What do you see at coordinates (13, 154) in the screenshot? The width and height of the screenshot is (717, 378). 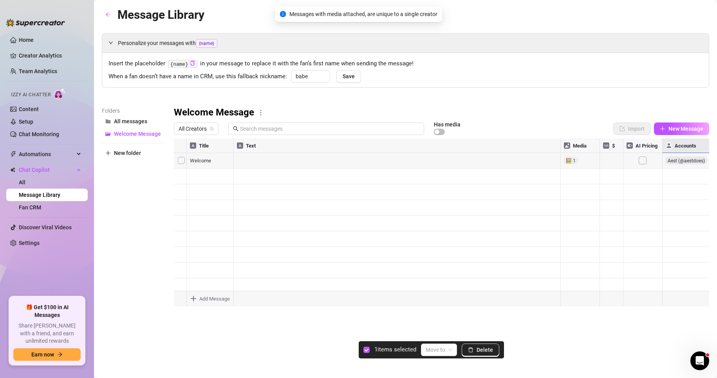 I see `span: thunderbolt` at bounding box center [13, 154].